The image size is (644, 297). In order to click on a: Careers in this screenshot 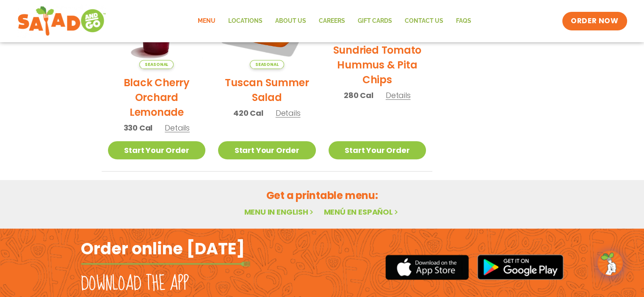, I will do `click(332, 21)`.